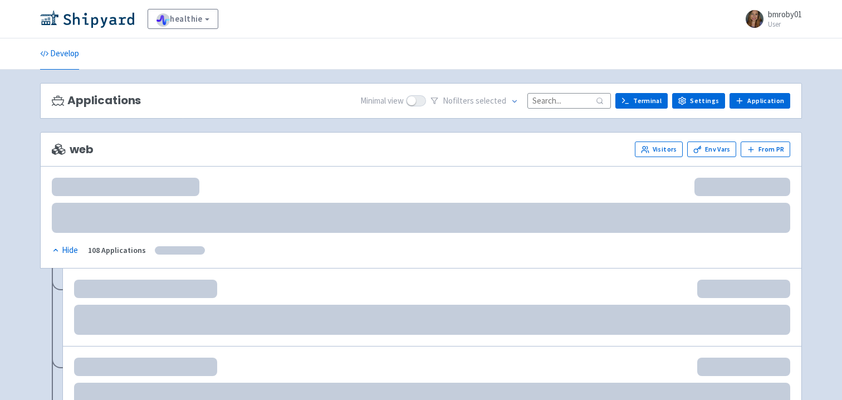 This screenshot has width=842, height=400. I want to click on span: Minimal view, so click(382, 101).